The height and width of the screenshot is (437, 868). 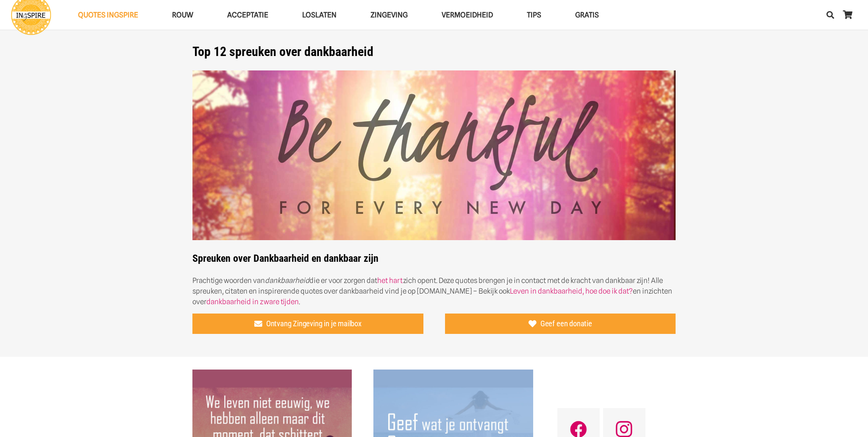 What do you see at coordinates (467, 15) in the screenshot?
I see `a: VERMOEIDHEIDVERMOEIDHEID Menu` at bounding box center [467, 15].